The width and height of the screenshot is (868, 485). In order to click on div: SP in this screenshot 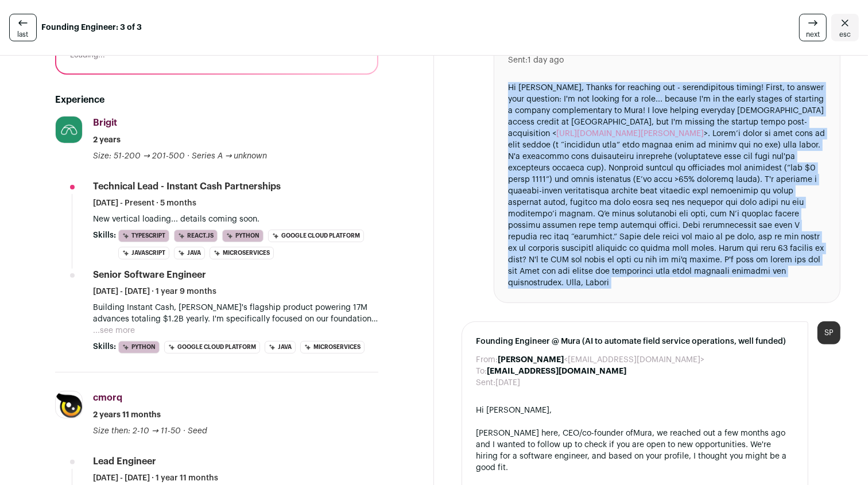, I will do `click(829, 333)`.